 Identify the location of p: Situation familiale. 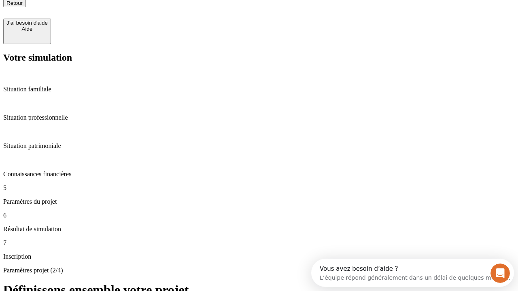
(259, 89).